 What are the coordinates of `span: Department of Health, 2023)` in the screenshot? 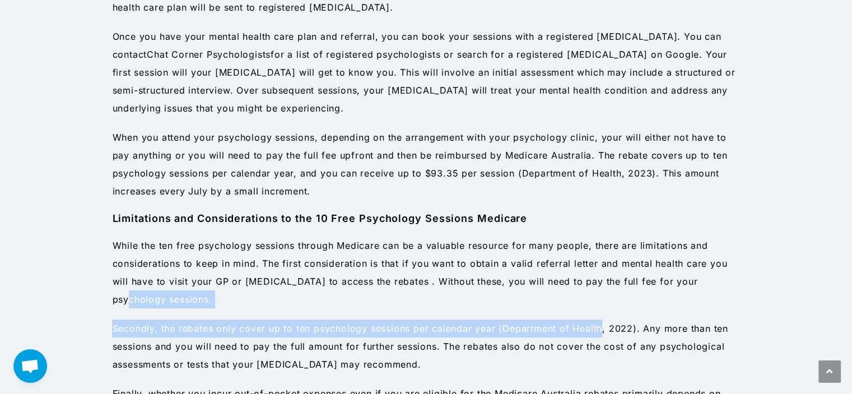 It's located at (588, 173).